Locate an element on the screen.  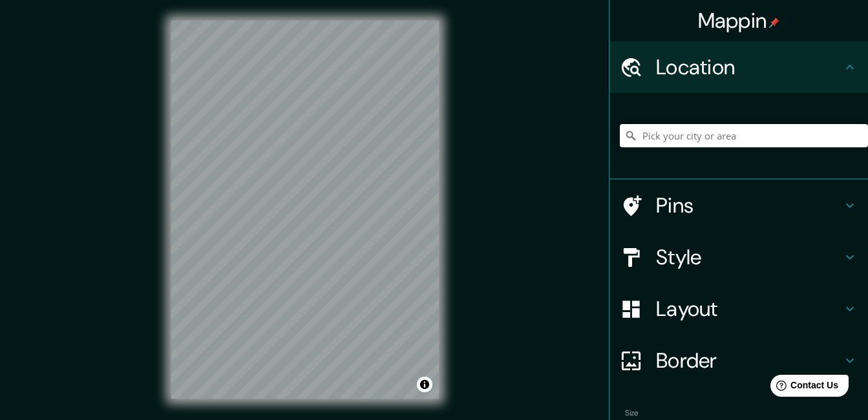
span: Contact Us is located at coordinates (61, 16).